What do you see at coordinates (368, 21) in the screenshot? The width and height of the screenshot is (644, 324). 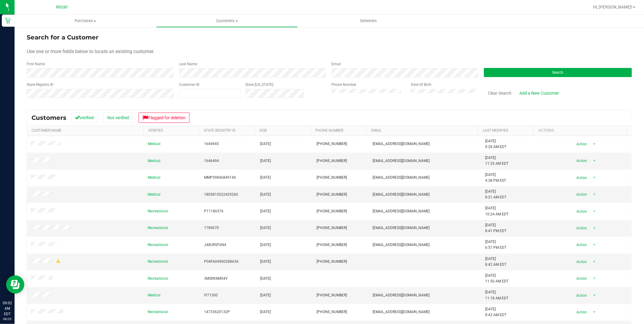 I see `a: Deliveries` at bounding box center [368, 21].